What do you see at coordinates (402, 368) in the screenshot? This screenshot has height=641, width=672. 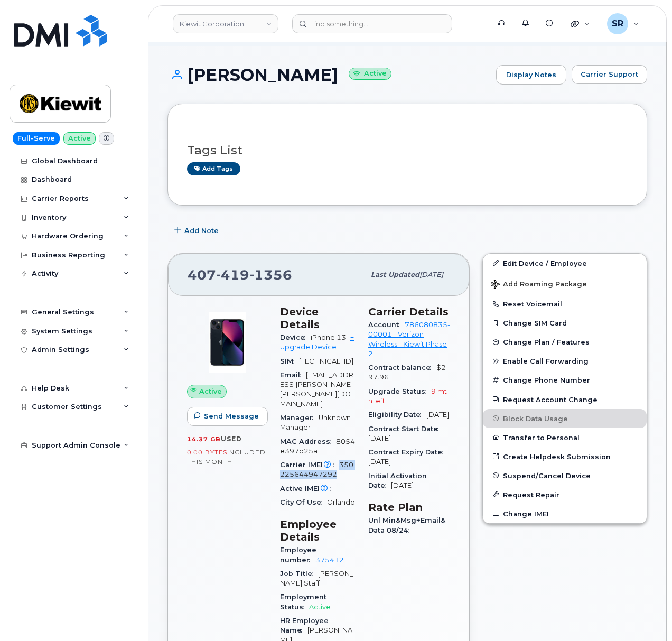 I see `span: Contract balance` at bounding box center [402, 368].